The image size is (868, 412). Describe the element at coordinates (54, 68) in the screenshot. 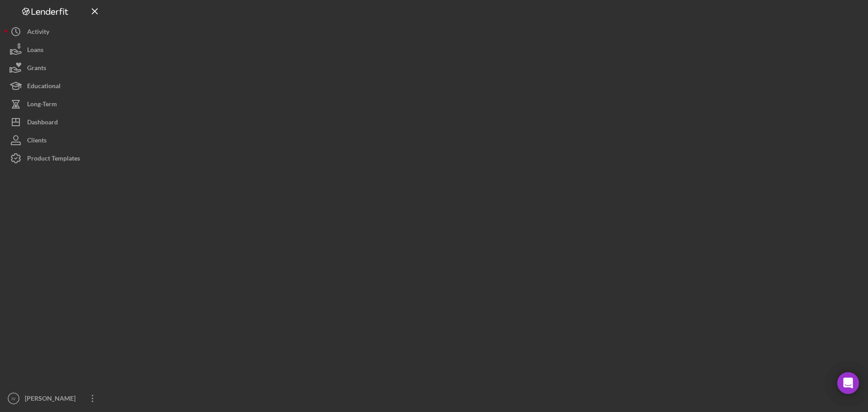

I see `a: Grants` at that location.